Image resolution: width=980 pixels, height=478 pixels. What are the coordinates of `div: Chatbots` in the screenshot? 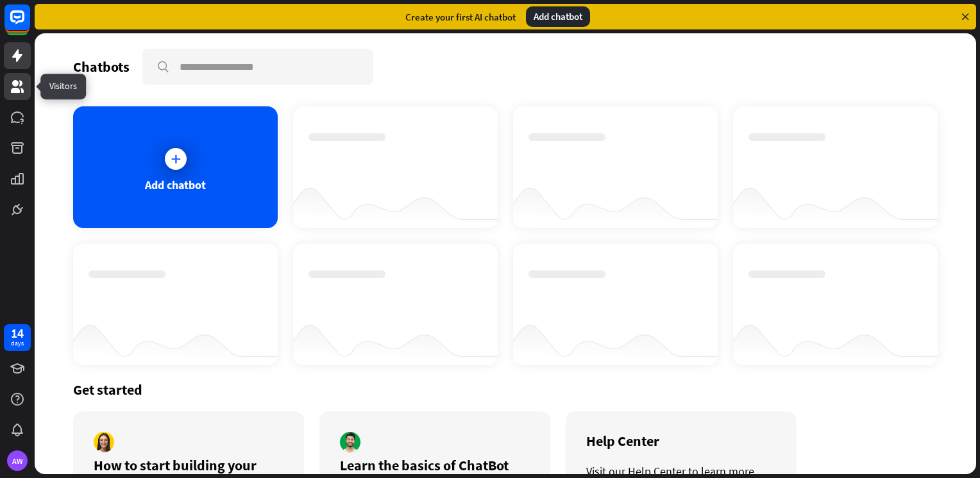 It's located at (101, 66).